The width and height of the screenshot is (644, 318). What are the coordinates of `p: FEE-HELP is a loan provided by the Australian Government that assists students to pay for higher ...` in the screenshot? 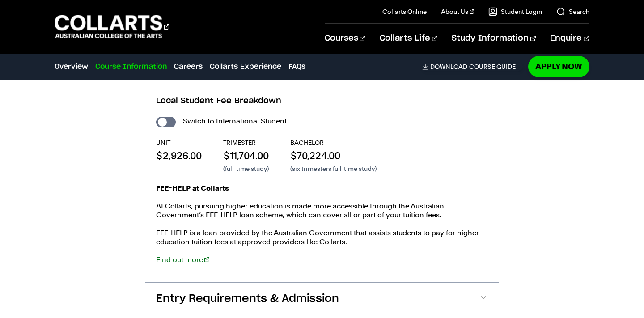 It's located at (322, 237).